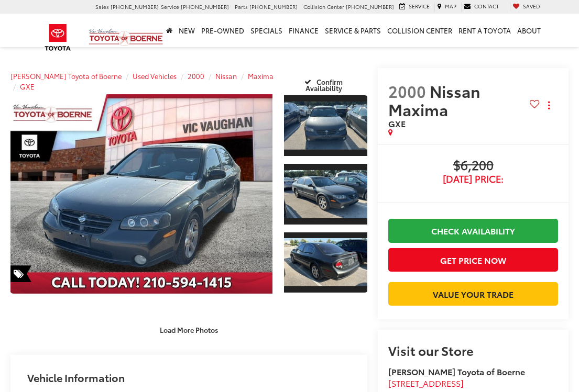 This screenshot has width=579, height=392. What do you see at coordinates (155, 76) in the screenshot?
I see `a: Used Vehicles` at bounding box center [155, 76].